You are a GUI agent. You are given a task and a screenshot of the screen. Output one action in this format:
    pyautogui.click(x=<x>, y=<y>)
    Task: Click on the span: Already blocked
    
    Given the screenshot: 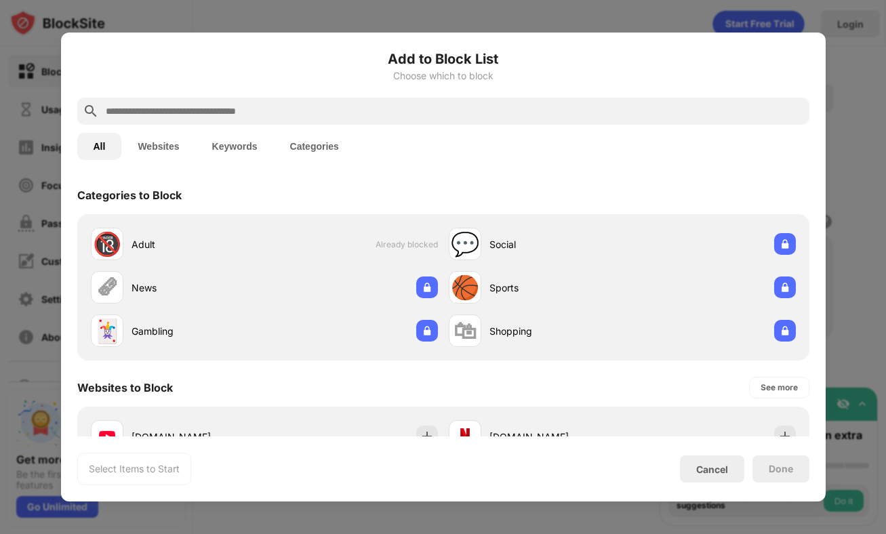 What is the action you would take?
    pyautogui.click(x=407, y=244)
    